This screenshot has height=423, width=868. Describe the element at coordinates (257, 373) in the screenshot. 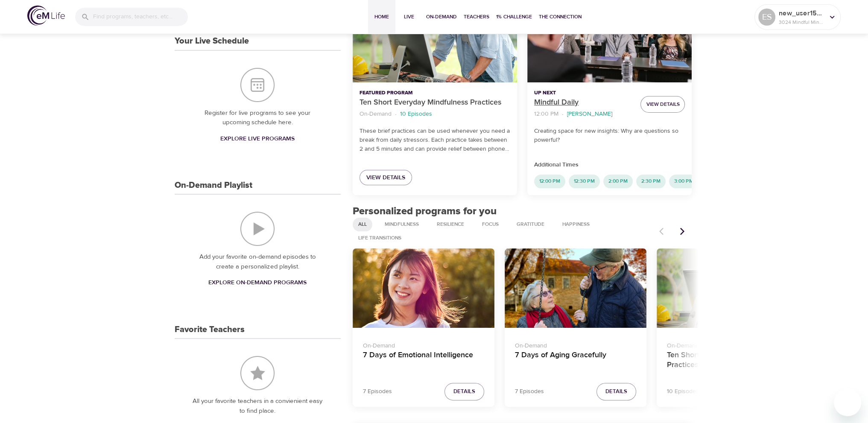

I see `img: Favorite Teachers` at that location.